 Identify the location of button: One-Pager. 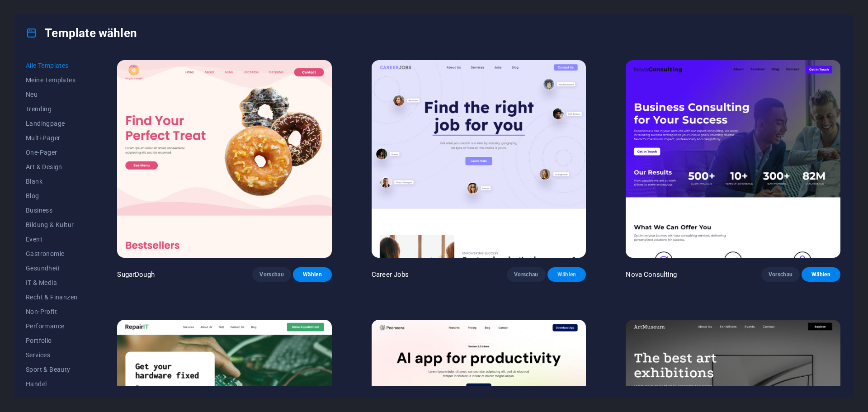
(52, 152).